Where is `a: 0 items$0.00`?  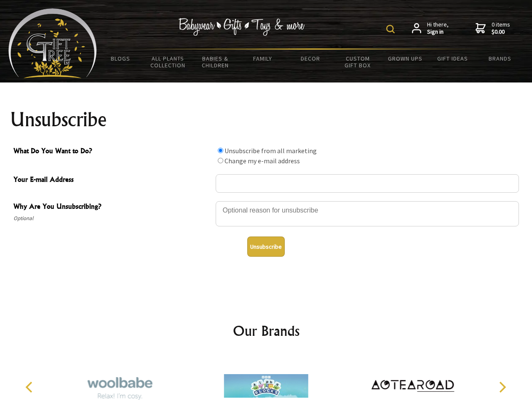 a: 0 items$0.00 is located at coordinates (492, 28).